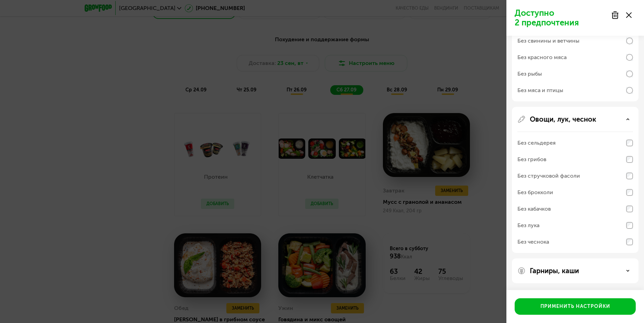  What do you see at coordinates (548, 176) in the screenshot?
I see `div: Без стручковой фасоли` at bounding box center [548, 176].